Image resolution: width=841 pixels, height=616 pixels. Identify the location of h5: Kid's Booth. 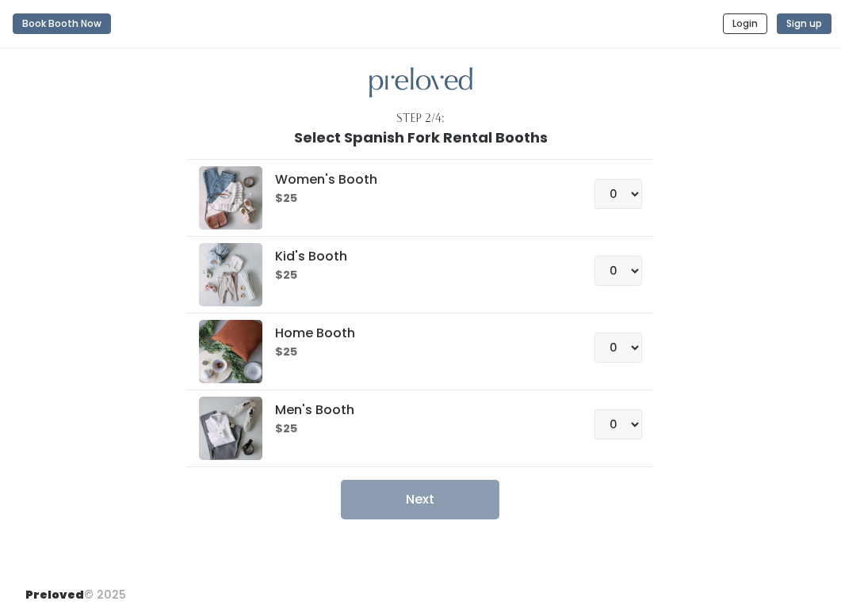
(416, 257).